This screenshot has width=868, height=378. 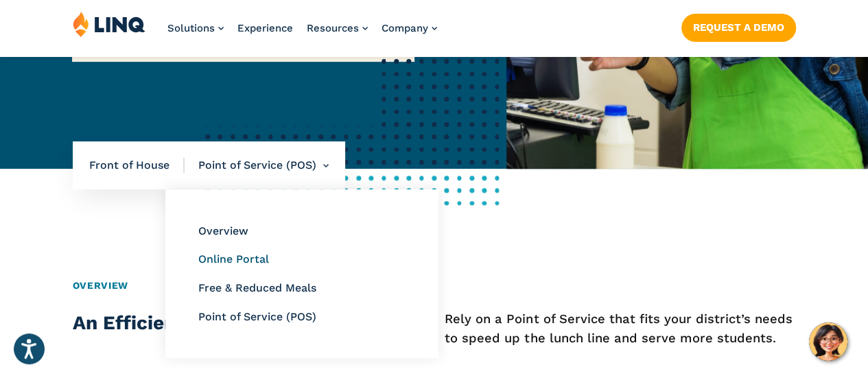 What do you see at coordinates (265, 28) in the screenshot?
I see `span: Experience` at bounding box center [265, 28].